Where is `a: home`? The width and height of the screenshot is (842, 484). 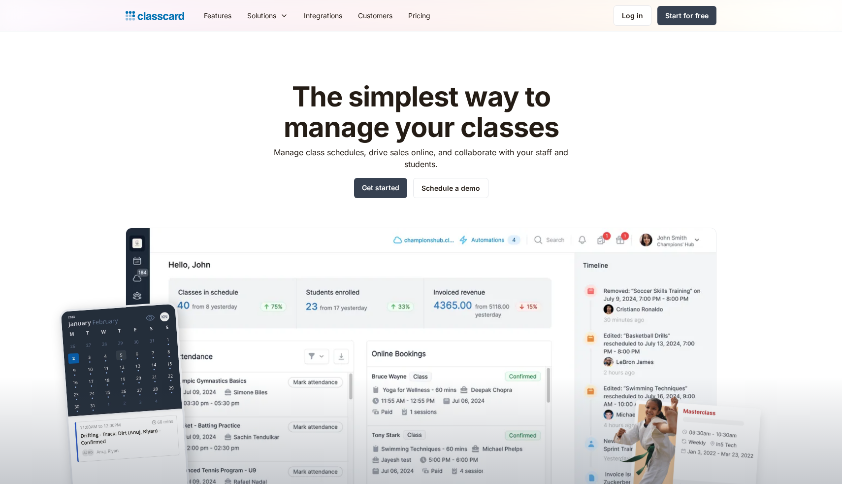 a: home is located at coordinates (155, 16).